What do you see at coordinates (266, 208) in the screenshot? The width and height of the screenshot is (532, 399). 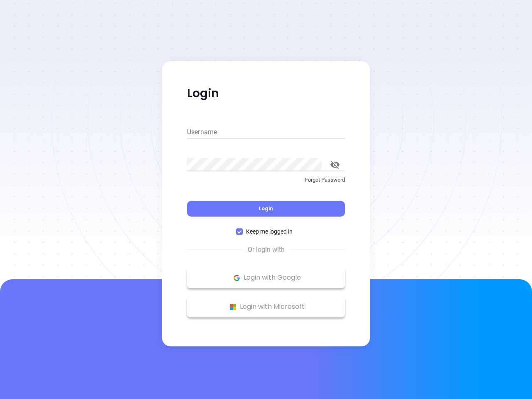 I see `span: Login` at bounding box center [266, 208].